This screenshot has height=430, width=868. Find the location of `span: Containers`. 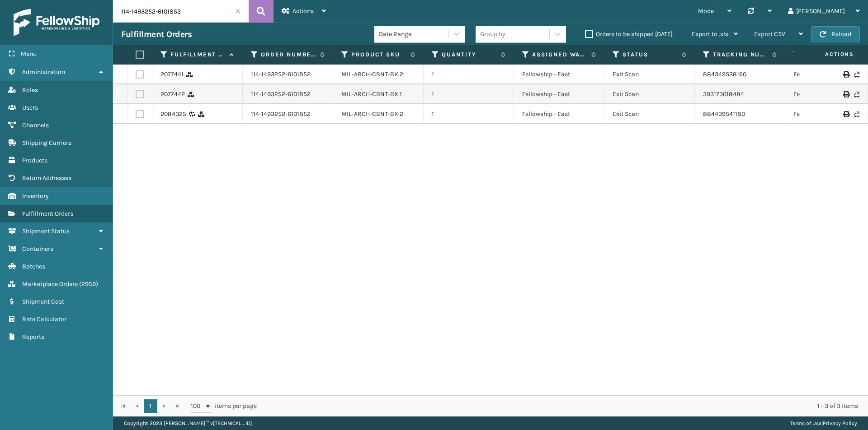

span: Containers is located at coordinates (38, 249).